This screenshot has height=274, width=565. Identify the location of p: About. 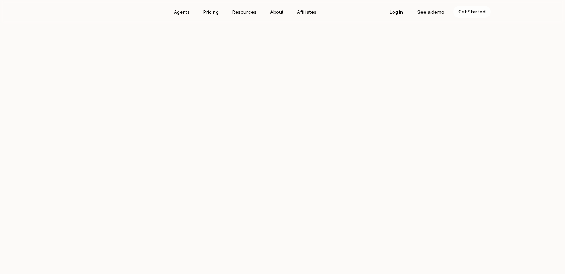
(277, 12).